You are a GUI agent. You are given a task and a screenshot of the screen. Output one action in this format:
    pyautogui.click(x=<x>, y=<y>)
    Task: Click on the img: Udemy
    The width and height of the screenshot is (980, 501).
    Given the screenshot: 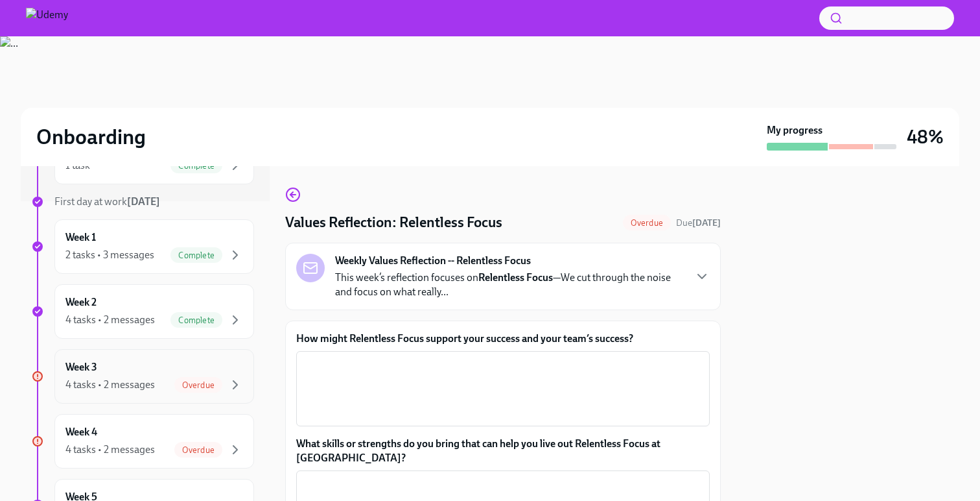 What is the action you would take?
    pyautogui.click(x=47, y=18)
    